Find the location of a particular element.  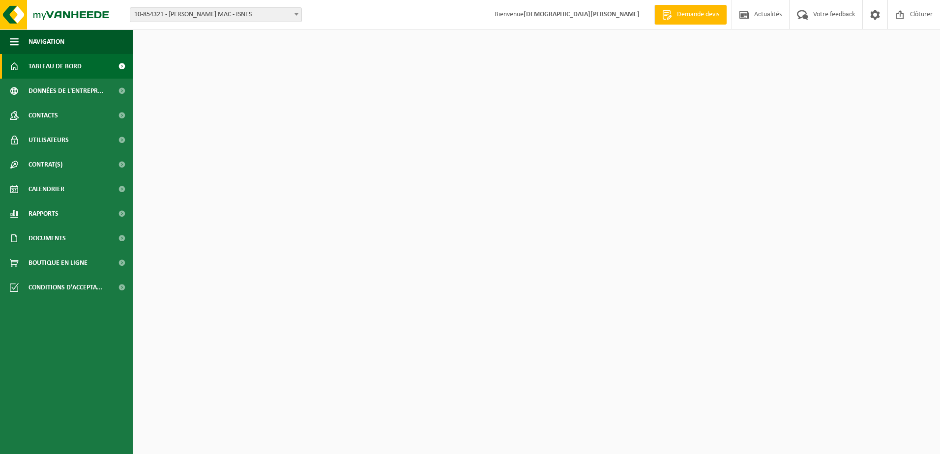

span: Conditions d'accepta... is located at coordinates (65, 288).